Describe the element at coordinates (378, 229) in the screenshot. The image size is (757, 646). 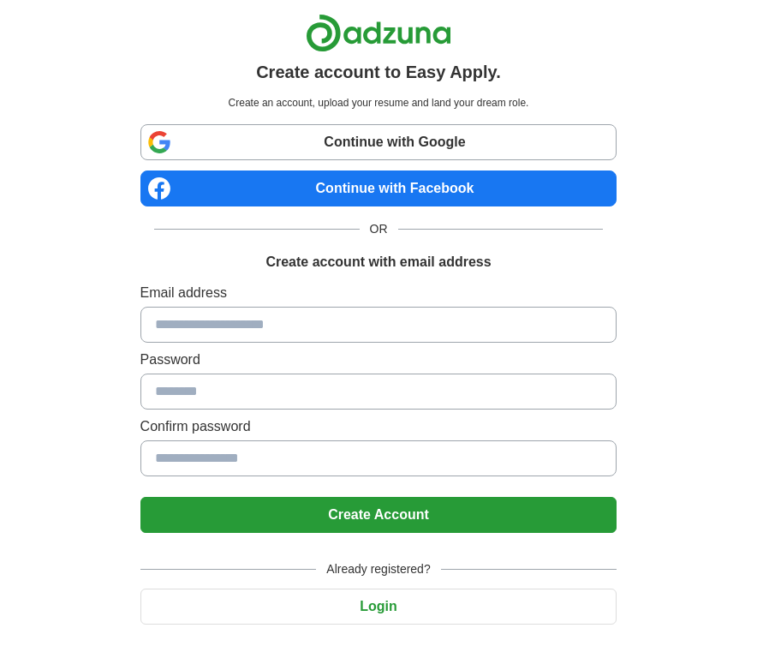
I see `span: OR` at that location.